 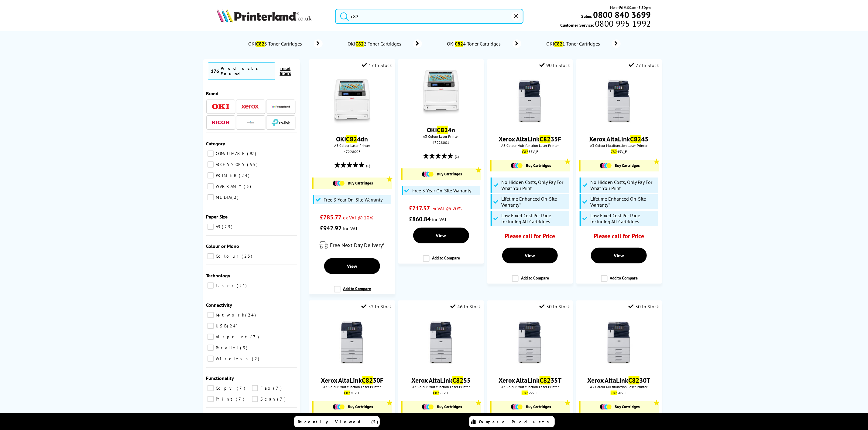 I want to click on span: Connectivity, so click(x=219, y=305).